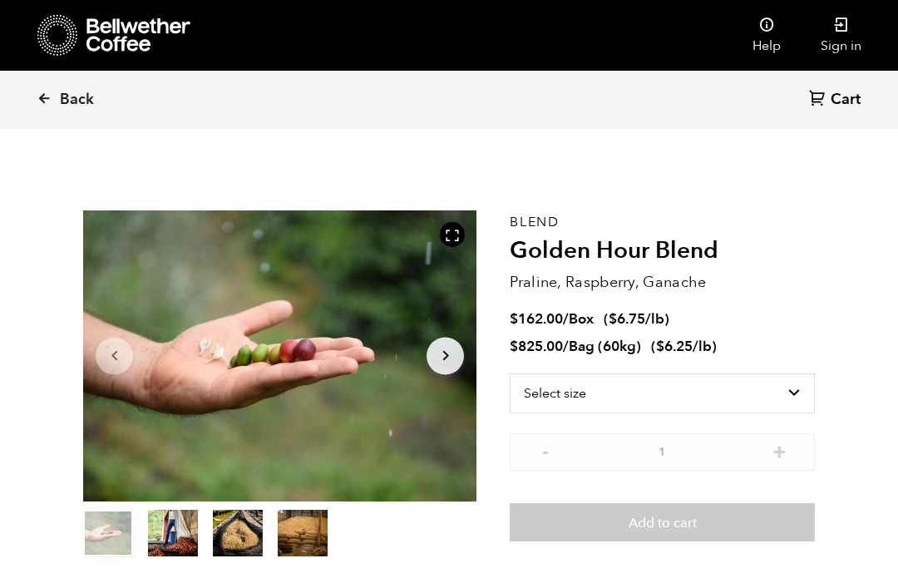 This screenshot has height=588, width=898. Describe the element at coordinates (846, 100) in the screenshot. I see `span: Cart` at that location.